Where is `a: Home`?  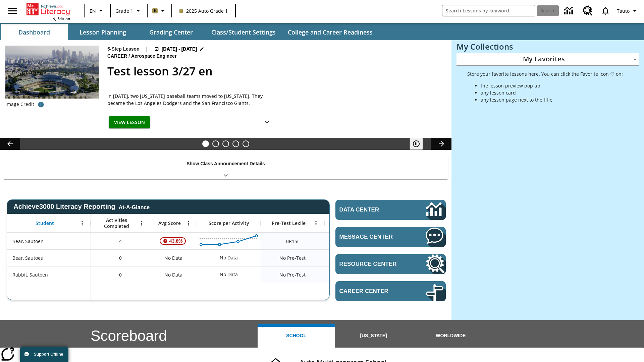
a: Home is located at coordinates (48, 9).